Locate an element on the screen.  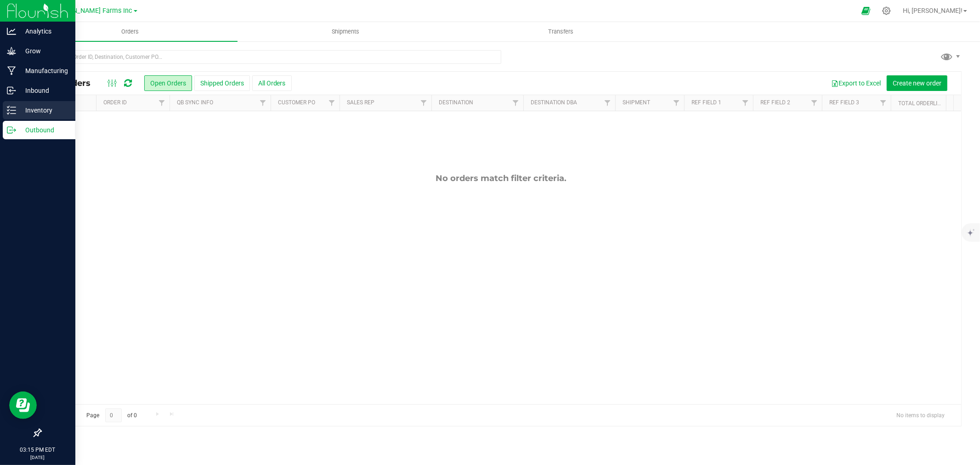
inline-svg: Analytics is located at coordinates (12, 31).